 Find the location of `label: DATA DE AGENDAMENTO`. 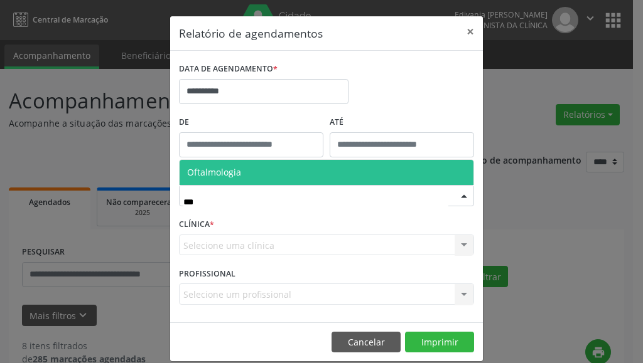

label: DATA DE AGENDAMENTO is located at coordinates (228, 69).